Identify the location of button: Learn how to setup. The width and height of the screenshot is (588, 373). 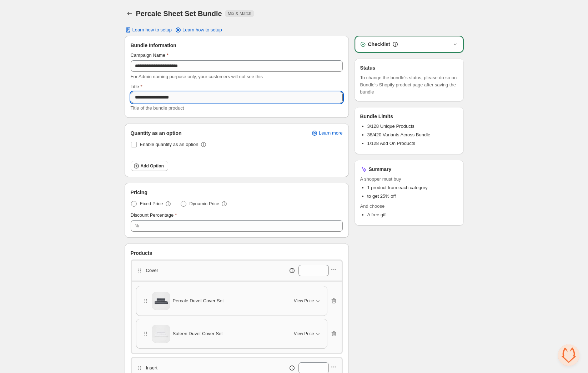
(148, 30).